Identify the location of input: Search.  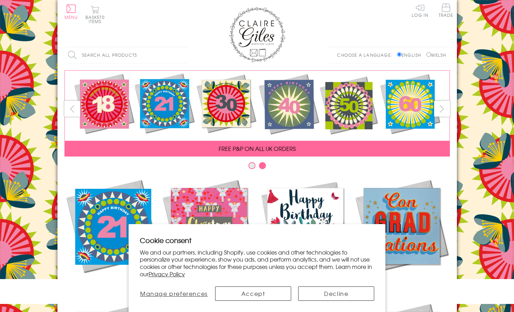
(184, 55).